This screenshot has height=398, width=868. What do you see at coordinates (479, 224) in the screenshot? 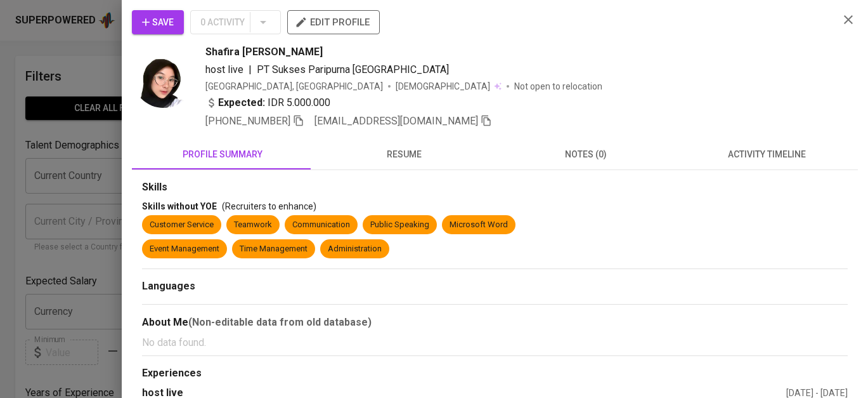
I see `div: Microsoft Word` at bounding box center [479, 224].